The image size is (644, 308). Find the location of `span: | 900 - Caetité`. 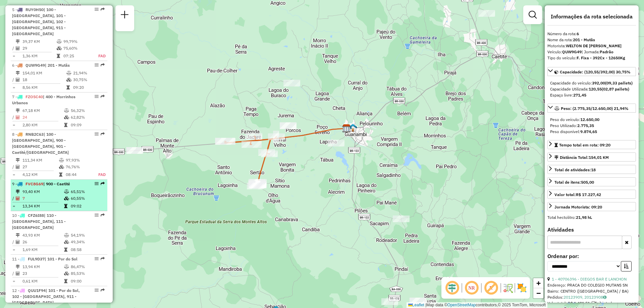

span: | 900 - Caetité is located at coordinates (56, 184).